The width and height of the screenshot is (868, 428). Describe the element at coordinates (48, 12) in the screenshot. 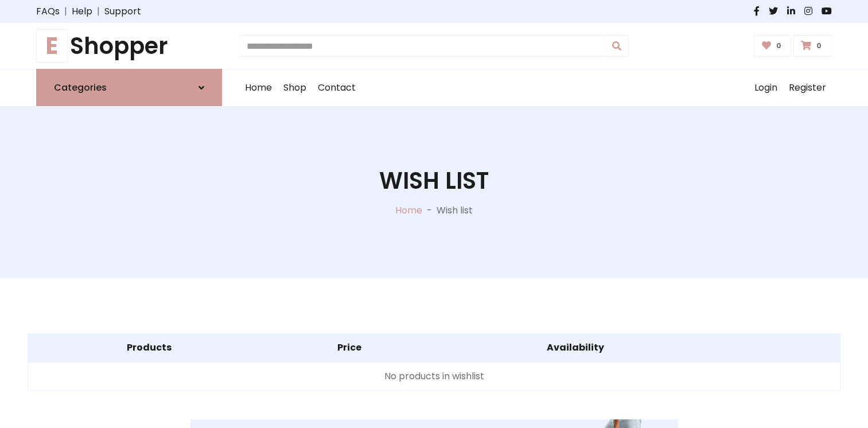

I see `a: FAQs` at that location.